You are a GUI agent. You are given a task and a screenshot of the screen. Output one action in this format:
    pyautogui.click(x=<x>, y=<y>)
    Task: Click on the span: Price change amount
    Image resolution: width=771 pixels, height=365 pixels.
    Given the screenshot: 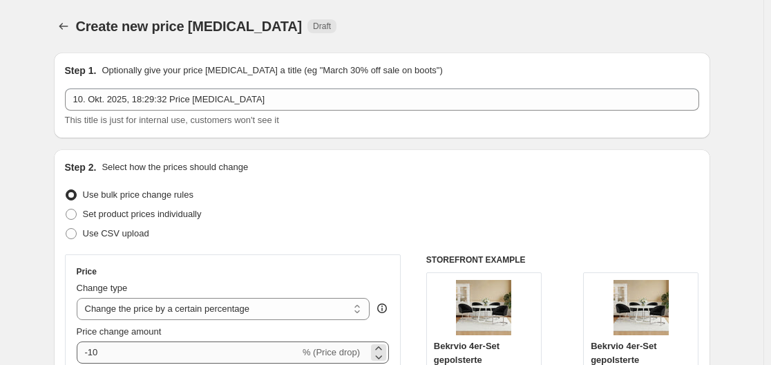 What is the action you would take?
    pyautogui.click(x=119, y=331)
    